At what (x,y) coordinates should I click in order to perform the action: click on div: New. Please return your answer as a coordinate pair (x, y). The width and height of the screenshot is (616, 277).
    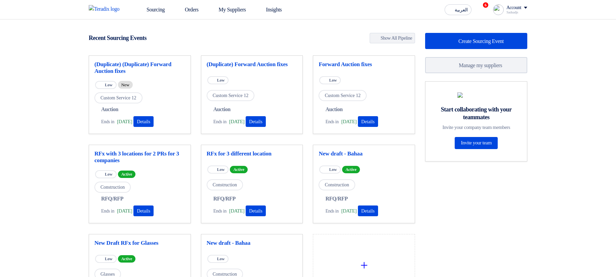
    Looking at the image, I should click on (125, 85).